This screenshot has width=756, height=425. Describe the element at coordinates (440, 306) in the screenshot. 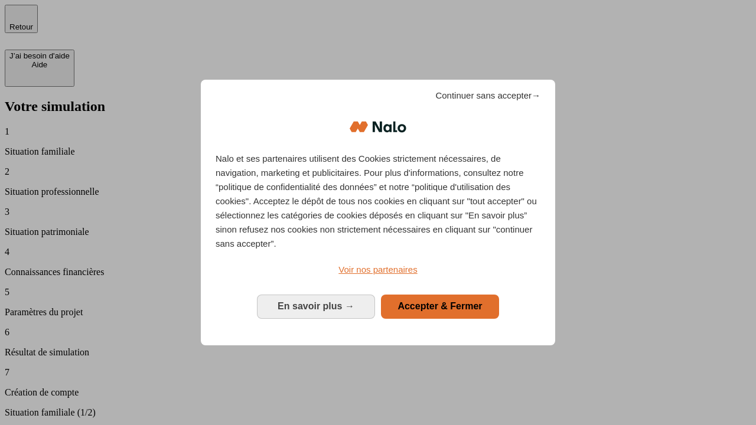

I see `button: Accepter & Fermer: Accepter notre traitement des données et fermer` at that location.